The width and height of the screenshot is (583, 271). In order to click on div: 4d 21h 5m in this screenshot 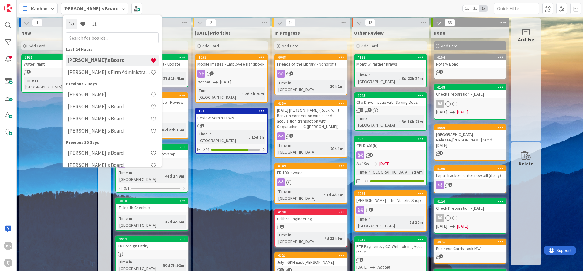, I will do `click(334, 238)`.